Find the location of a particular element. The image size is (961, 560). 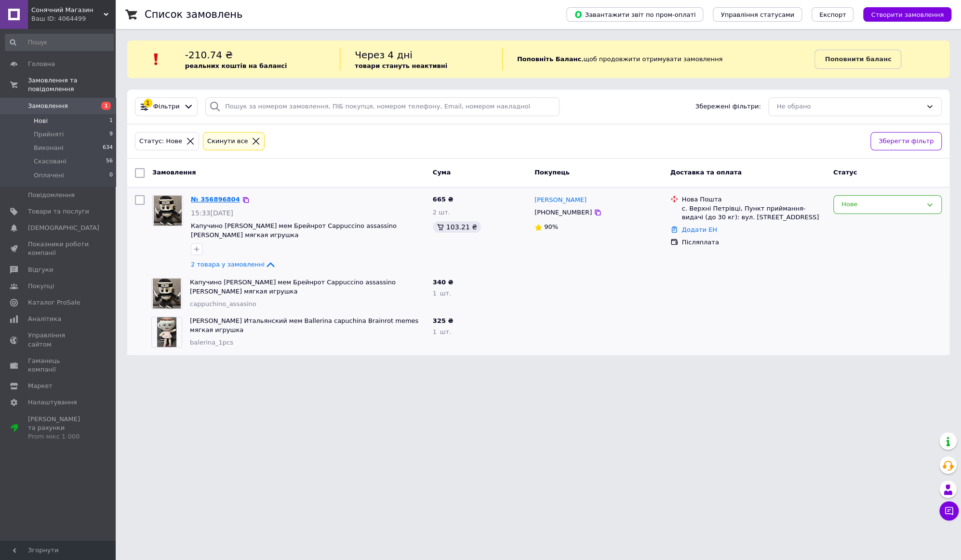

button: Чат з покупцем is located at coordinates (949, 511).